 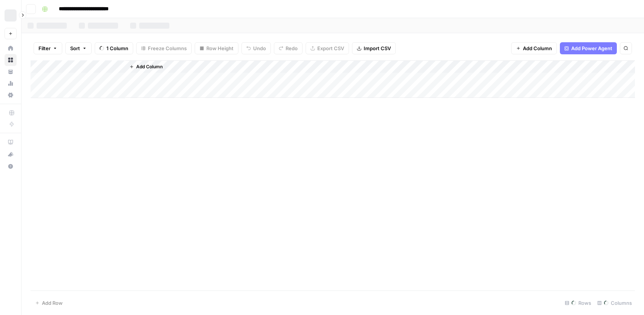 I want to click on button: Filter, so click(x=48, y=49).